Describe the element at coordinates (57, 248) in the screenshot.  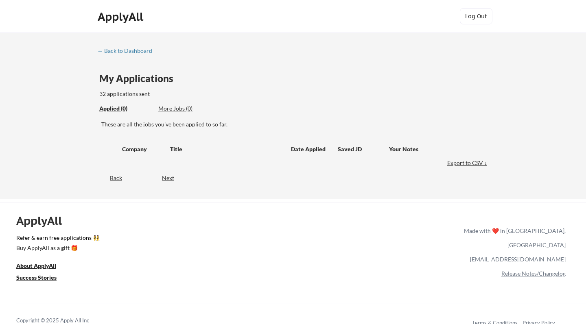
I see `div: Buy ApplyAll as a gift 🎁` at that location.